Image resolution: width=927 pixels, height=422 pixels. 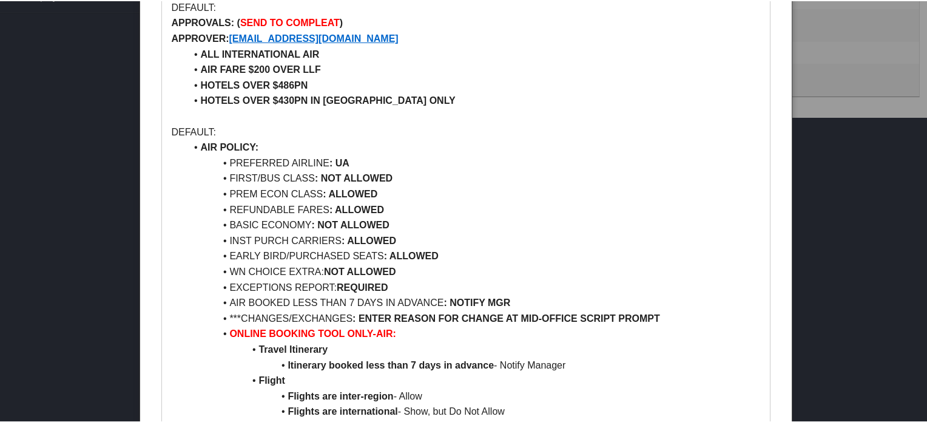 What do you see at coordinates (465, 131) in the screenshot?
I see `p: DEFAULT:` at bounding box center [465, 131].